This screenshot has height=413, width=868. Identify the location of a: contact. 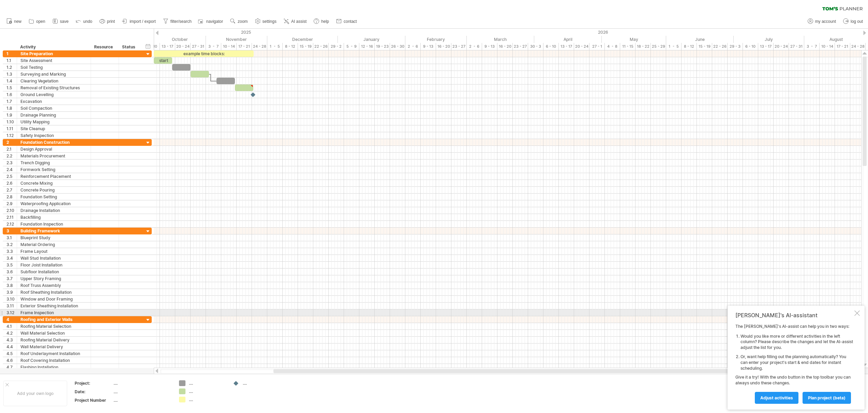
(346, 22).